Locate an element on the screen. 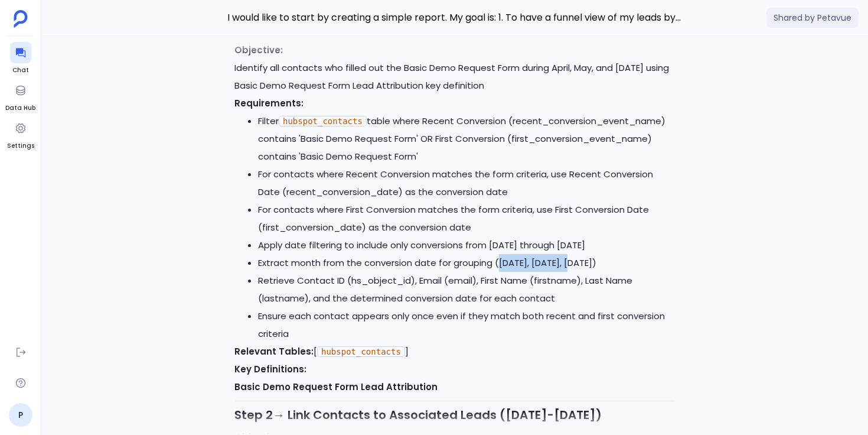 The width and height of the screenshot is (868, 435). a: Settings is located at coordinates (20, 134).